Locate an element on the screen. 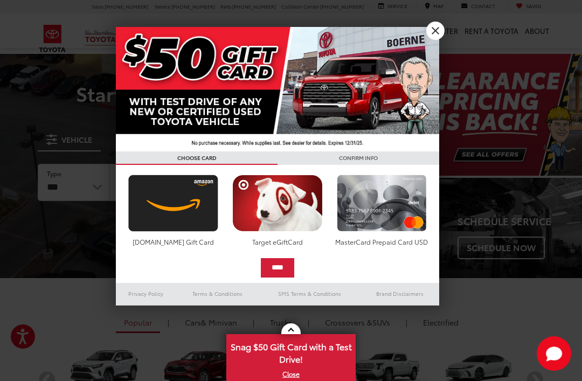 Image resolution: width=582 pixels, height=381 pixels. img: targetcard.png is located at coordinates (277, 203).